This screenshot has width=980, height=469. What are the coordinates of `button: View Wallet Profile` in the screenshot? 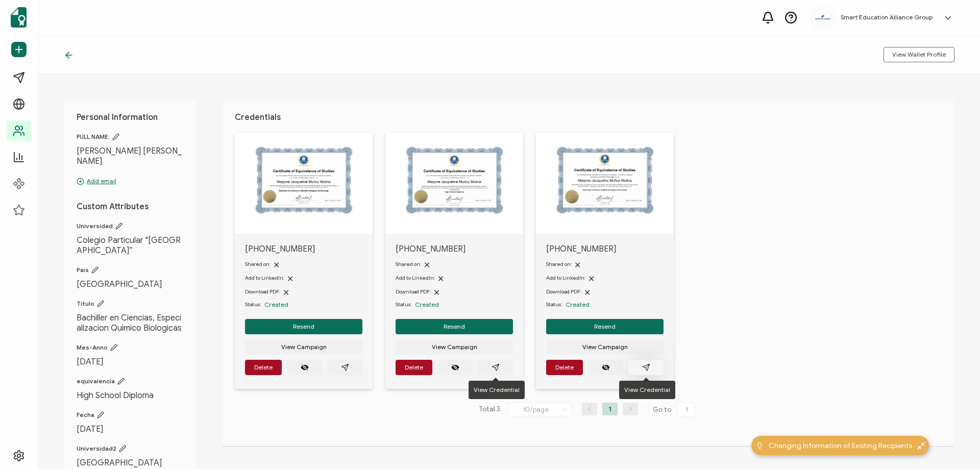 It's located at (919, 55).